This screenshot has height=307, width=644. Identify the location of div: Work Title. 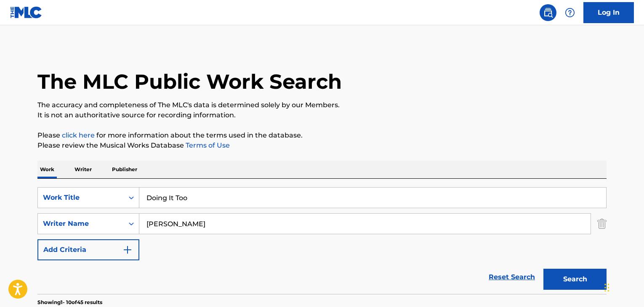
(81, 198).